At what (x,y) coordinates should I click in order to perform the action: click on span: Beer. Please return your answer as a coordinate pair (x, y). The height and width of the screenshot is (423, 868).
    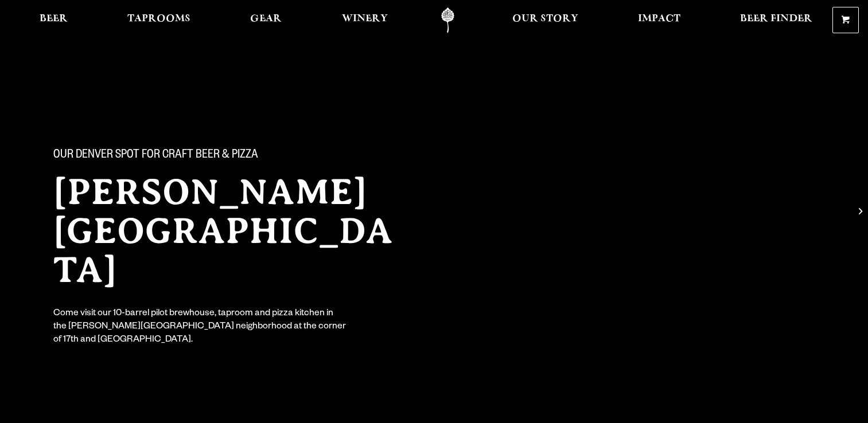
    Looking at the image, I should click on (53, 19).